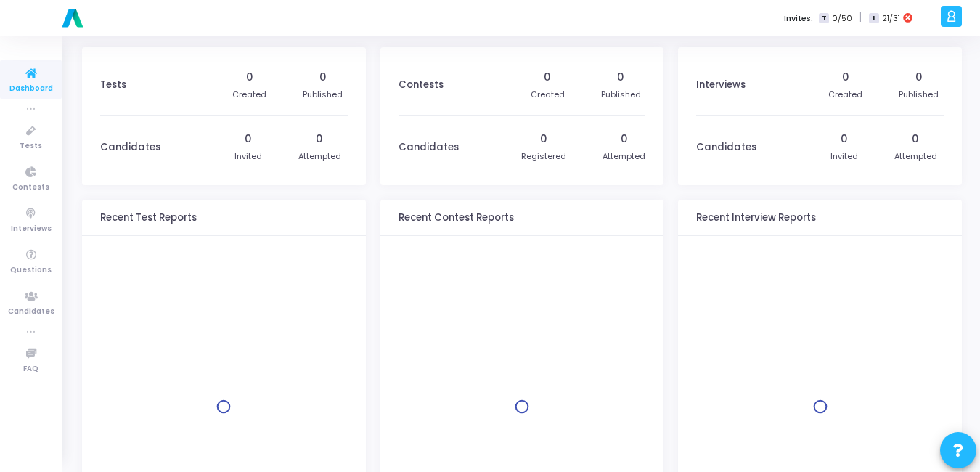 The width and height of the screenshot is (980, 472). Describe the element at coordinates (31, 187) in the screenshot. I see `span: Contests` at that location.